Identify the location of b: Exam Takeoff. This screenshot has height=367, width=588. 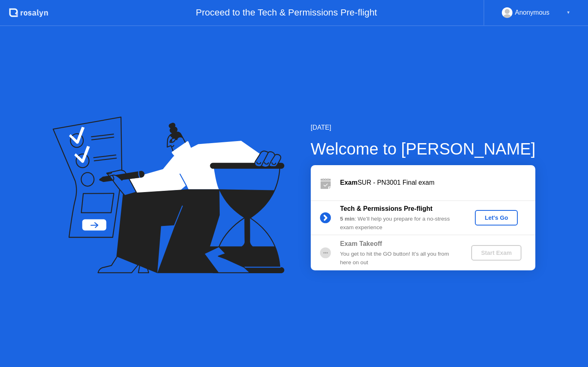
(361, 244).